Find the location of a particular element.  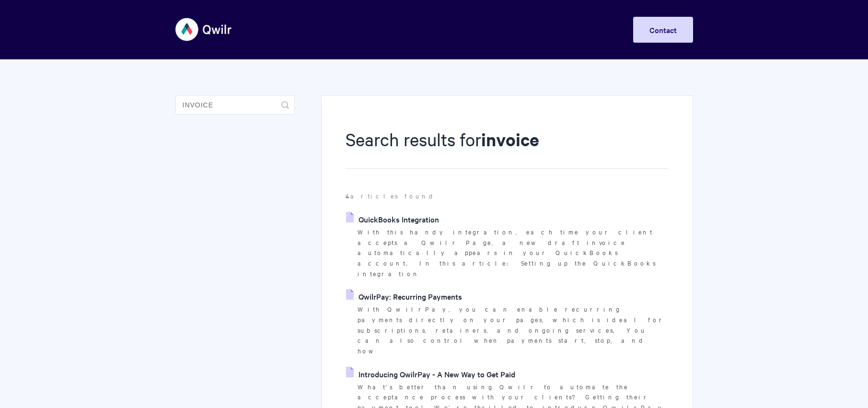

p: articles found is located at coordinates (507, 196).